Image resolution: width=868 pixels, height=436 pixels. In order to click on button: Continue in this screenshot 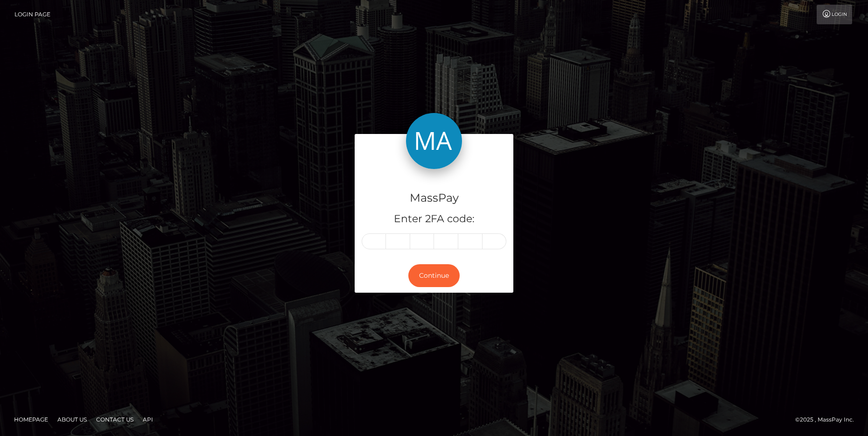, I will do `click(434, 276)`.